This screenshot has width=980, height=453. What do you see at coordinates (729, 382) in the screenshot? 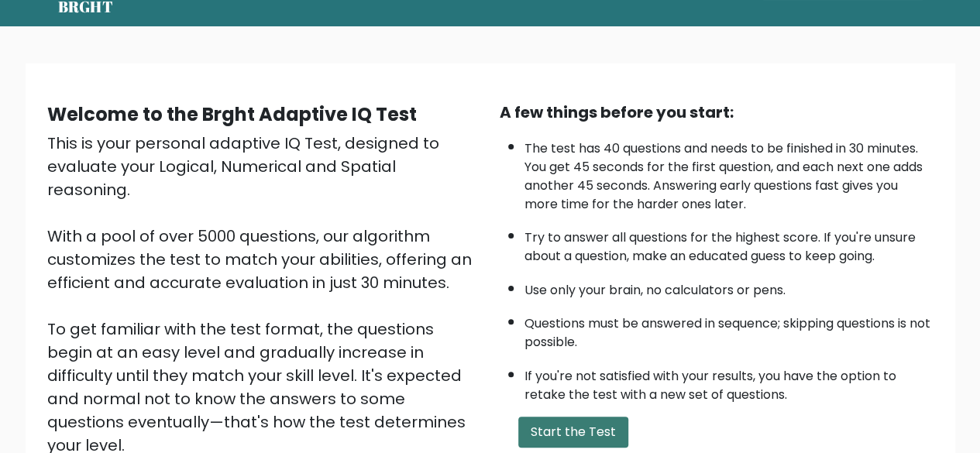
I see `li: If you're not satisfied with your results, you have the option to retake the test with a new set ...` at bounding box center [729, 382].